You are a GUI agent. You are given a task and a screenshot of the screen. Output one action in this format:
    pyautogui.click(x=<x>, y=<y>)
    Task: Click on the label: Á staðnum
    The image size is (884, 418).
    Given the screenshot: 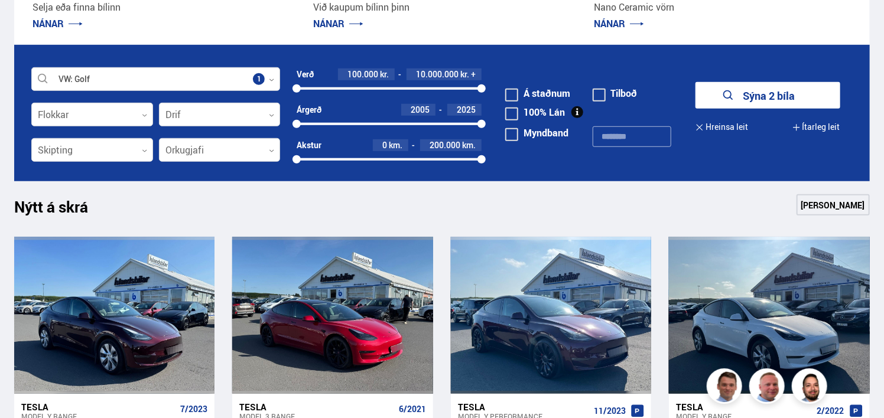 What is the action you would take?
    pyautogui.click(x=538, y=93)
    